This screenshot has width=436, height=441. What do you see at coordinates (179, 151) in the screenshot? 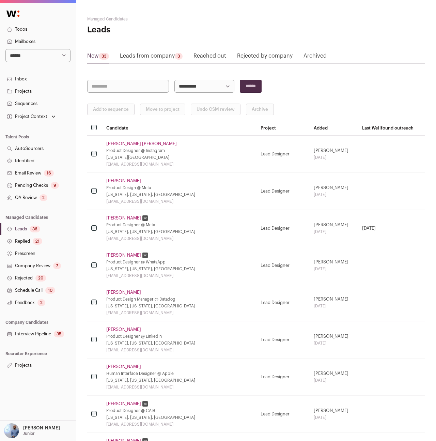
I see `div: Product Designer @ Instagram` at bounding box center [179, 151].